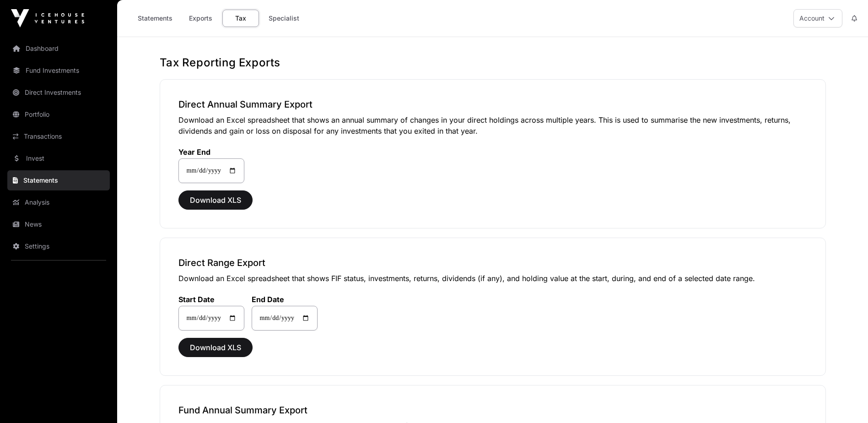  I want to click on a: Specialist, so click(284, 18).